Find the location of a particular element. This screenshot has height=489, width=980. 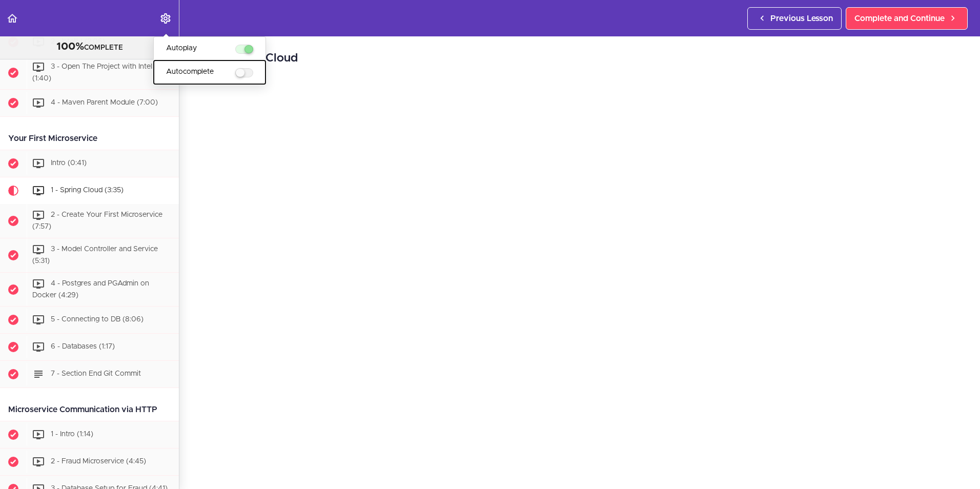

ul: Settings Menu is located at coordinates (209, 60).